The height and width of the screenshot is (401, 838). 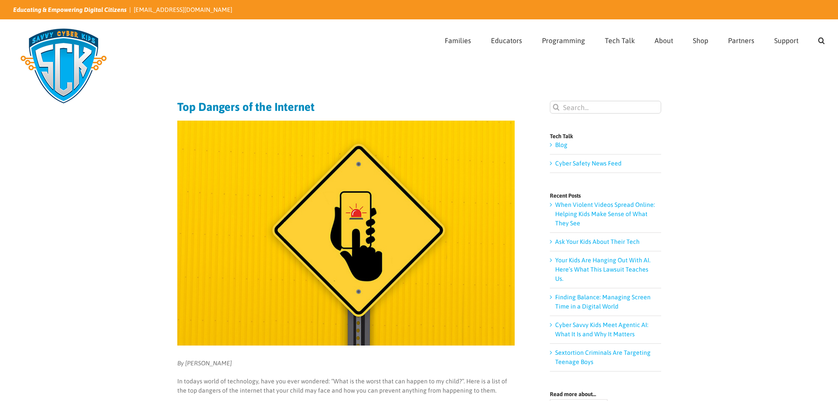 What do you see at coordinates (603, 269) in the screenshot?
I see `a: Your Kids Are Hanging Out With AI. Here’s What This Lawsuit Teaches Us.` at bounding box center [603, 269].